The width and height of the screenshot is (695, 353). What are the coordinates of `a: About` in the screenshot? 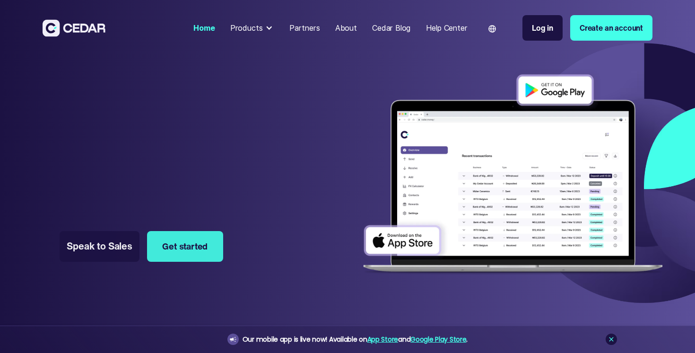 It's located at (346, 28).